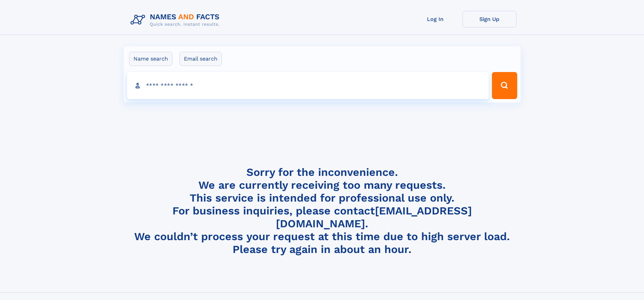  Describe the element at coordinates (505, 85) in the screenshot. I see `button: Search Button` at that location.